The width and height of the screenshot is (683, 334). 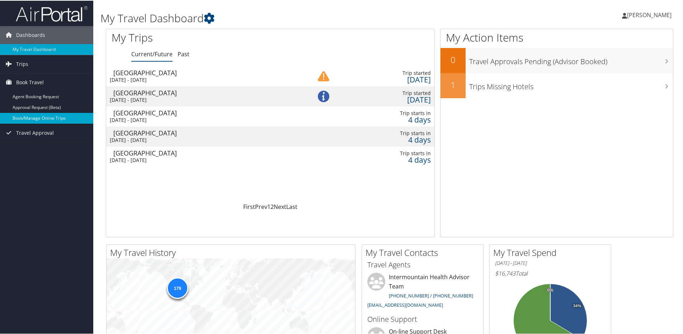 What do you see at coordinates (453, 84) in the screenshot?
I see `h2: 1` at bounding box center [453, 84].